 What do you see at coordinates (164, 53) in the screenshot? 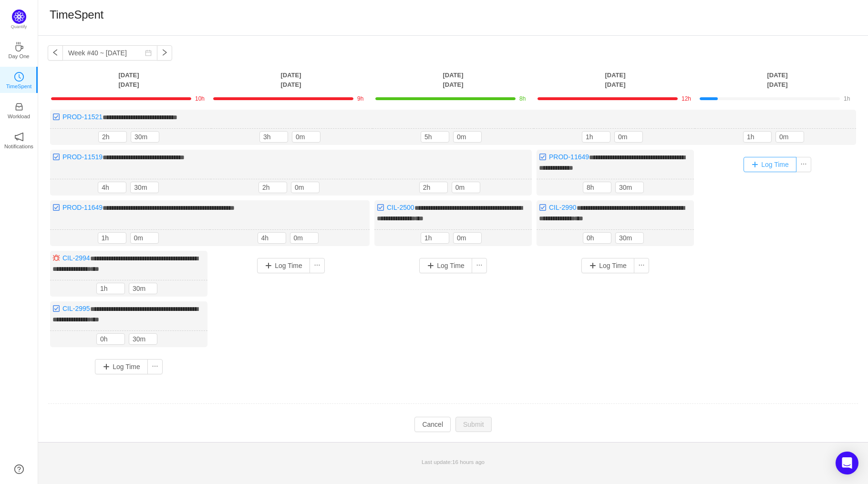
I see `button: icon: right` at bounding box center [164, 53].